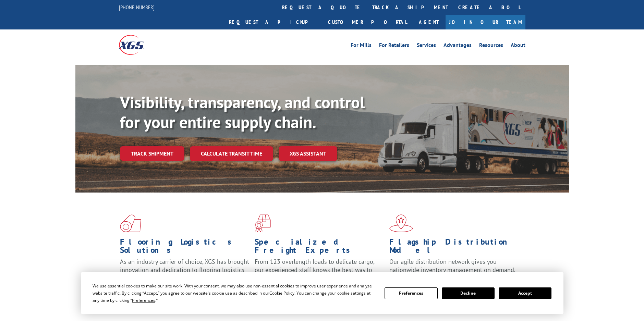  I want to click on span: As an industry carrier of choice, XGS has brought innovation and dedication to flooring logistics..., so click(184, 270).